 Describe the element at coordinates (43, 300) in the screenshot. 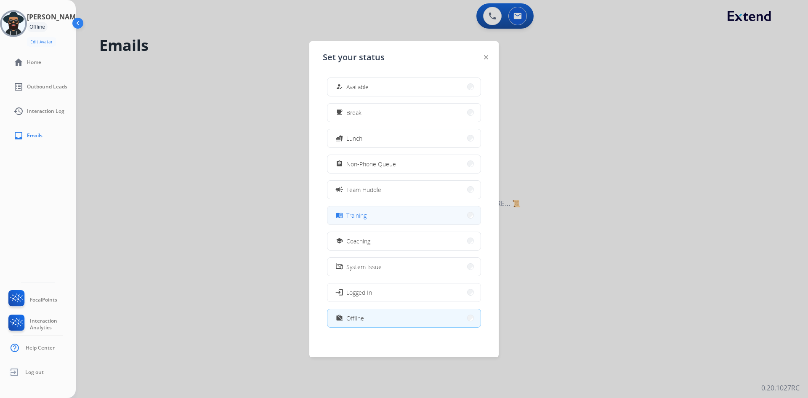

I see `span: FocalPoints` at that location.